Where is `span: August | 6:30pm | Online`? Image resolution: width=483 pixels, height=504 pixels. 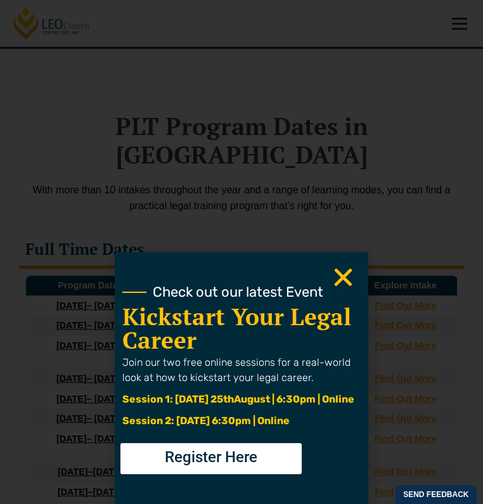
span: August | 6:30pm | Online is located at coordinates (294, 399).